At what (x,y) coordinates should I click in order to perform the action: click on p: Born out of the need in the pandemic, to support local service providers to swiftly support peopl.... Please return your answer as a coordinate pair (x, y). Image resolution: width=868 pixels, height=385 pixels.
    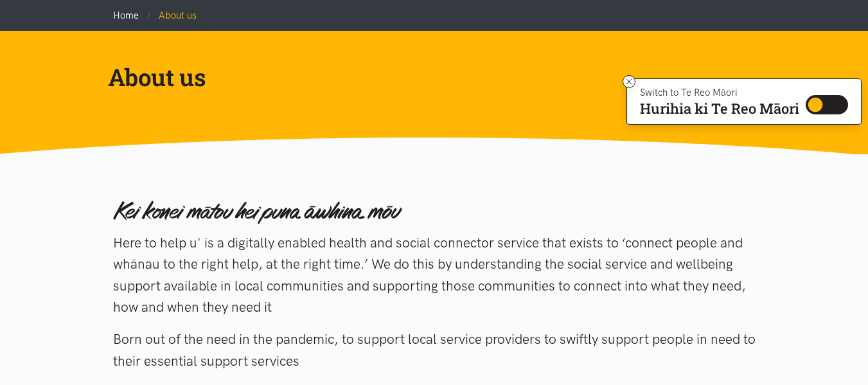
    Looking at the image, I should click on (434, 349).